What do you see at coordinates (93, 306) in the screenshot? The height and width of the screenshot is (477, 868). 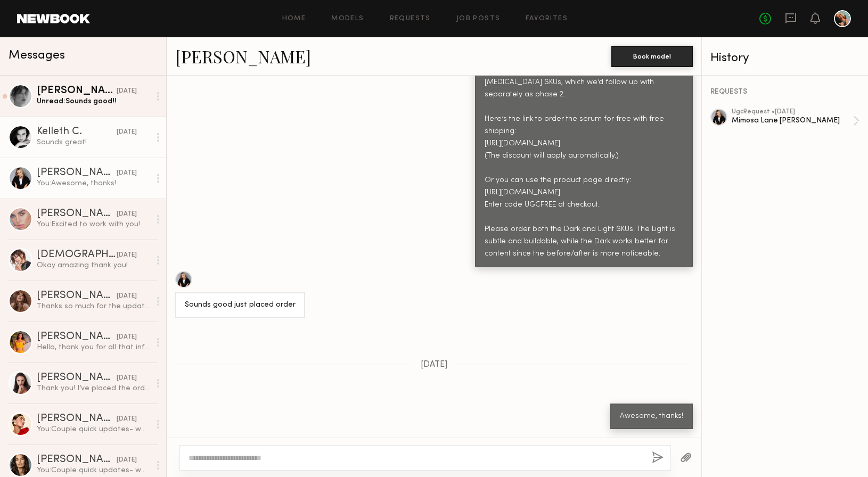 I see `div: Thanks so much for the update and for sending over the product links. I’m excited to try the seru...` at bounding box center [93, 306].